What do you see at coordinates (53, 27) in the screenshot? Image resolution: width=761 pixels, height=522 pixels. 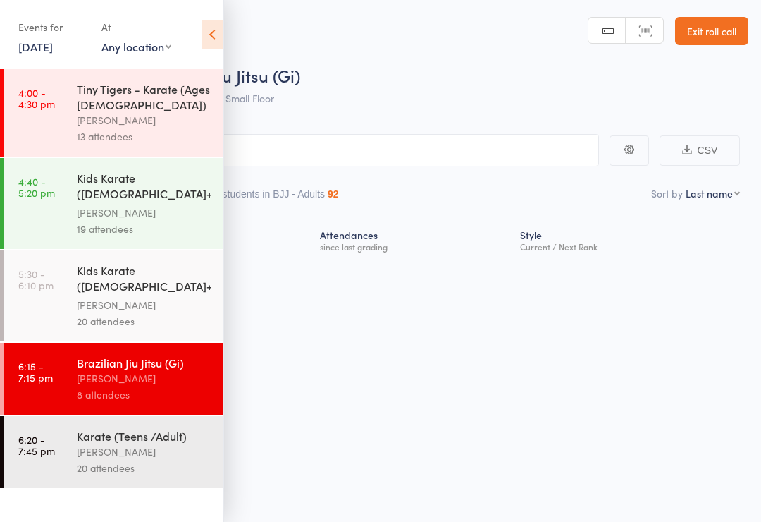 I see `div: Events for` at bounding box center [53, 27].